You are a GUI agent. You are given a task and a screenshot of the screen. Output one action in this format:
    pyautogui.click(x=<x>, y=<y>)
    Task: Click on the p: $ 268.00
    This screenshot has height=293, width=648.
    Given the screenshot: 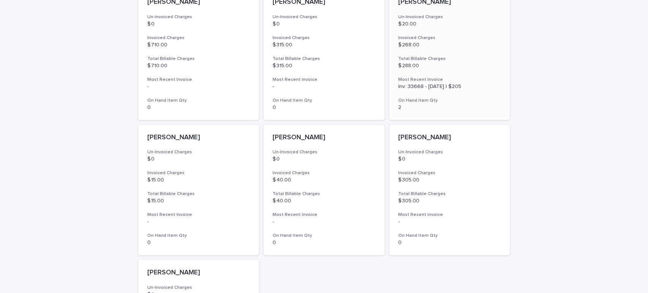 What is the action you would take?
    pyautogui.click(x=449, y=45)
    